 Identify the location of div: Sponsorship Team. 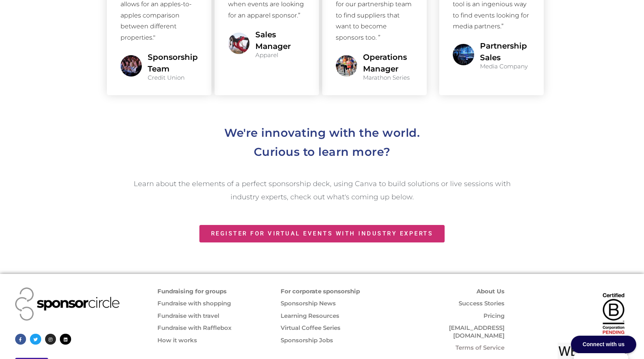
(172, 63).